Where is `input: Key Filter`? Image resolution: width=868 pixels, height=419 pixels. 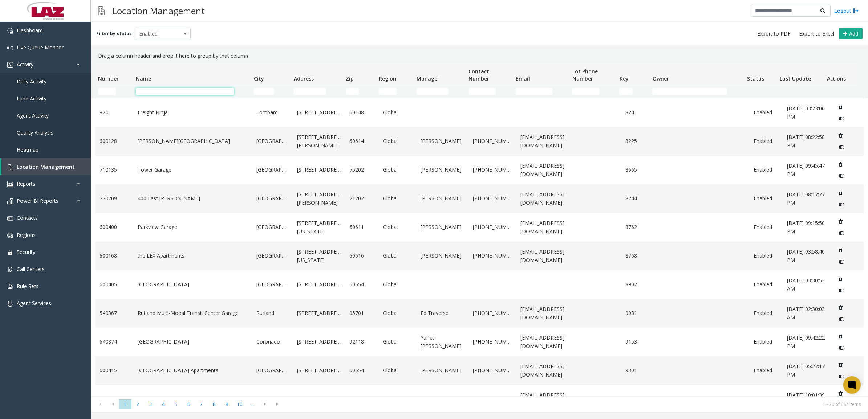
input: Key Filter is located at coordinates (626, 91).